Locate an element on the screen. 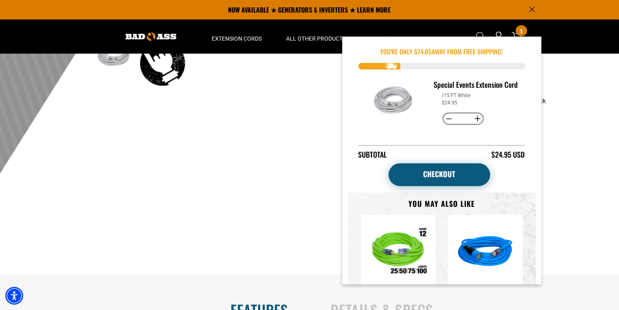 The width and height of the screenshot is (619, 310). h3: You may also like is located at coordinates (442, 204).